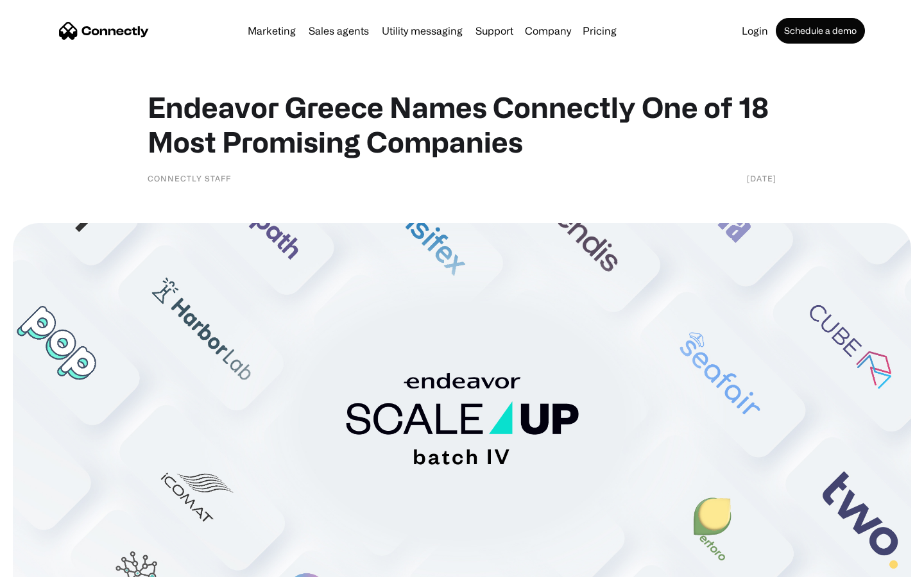 The height and width of the screenshot is (577, 924). What do you see at coordinates (422, 30) in the screenshot?
I see `a: Utility messaging` at bounding box center [422, 30].